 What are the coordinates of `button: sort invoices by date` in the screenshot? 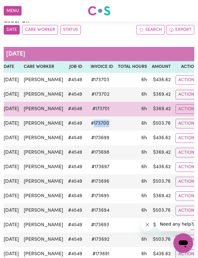 It's located at (12, 30).